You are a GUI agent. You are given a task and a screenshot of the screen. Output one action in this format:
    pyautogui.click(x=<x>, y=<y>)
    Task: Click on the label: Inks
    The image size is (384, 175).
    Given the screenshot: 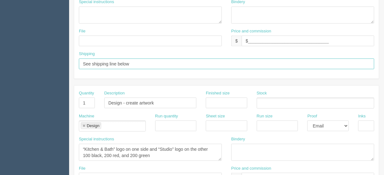 What is the action you would take?
    pyautogui.click(x=362, y=116)
    